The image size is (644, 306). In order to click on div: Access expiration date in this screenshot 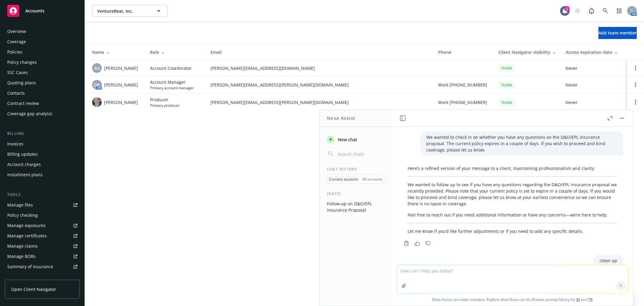, I will do `click(594, 52)`.